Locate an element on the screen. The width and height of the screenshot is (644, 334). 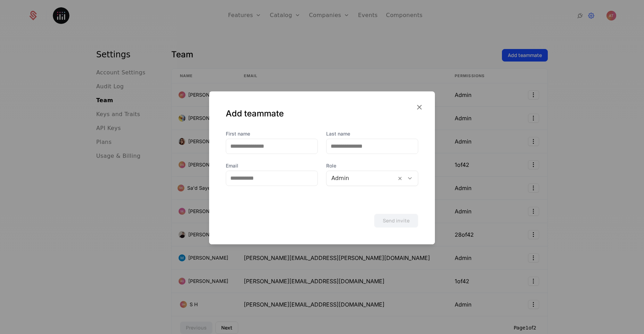
div: Add teammate is located at coordinates (322, 114).